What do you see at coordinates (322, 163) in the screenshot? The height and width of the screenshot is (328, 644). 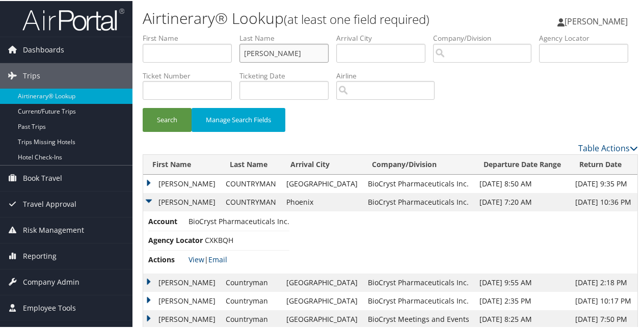 I see `th: Arrival City: activate to sort column ascending` at bounding box center [322, 163].